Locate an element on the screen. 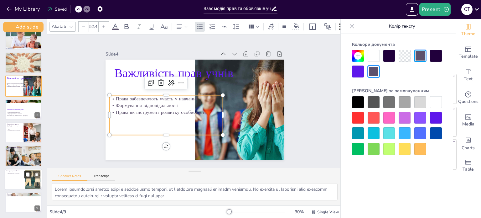 The width and height of the screenshot is (481, 218). textarea: Lorem ipsumdolorsi ametco adipi e seddoeiusmo tempori, ut l etdolore magnaali enimadm veniamqu. N... is located at coordinates (195, 191).